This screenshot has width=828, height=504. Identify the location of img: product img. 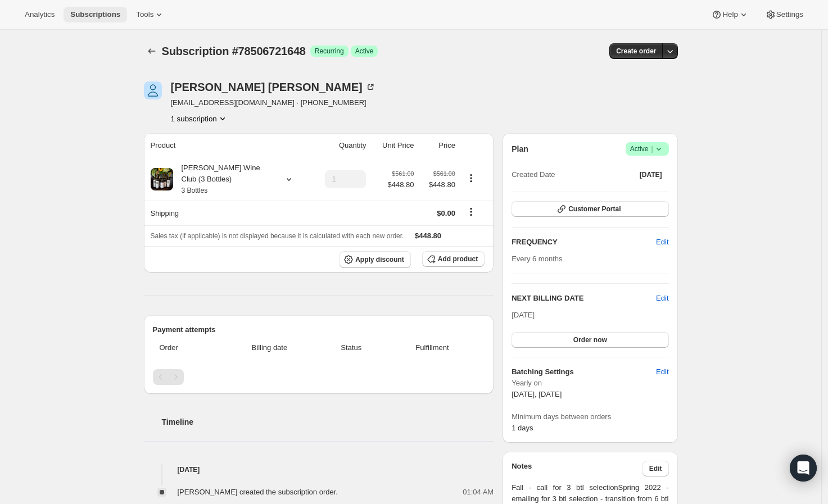
(162, 179).